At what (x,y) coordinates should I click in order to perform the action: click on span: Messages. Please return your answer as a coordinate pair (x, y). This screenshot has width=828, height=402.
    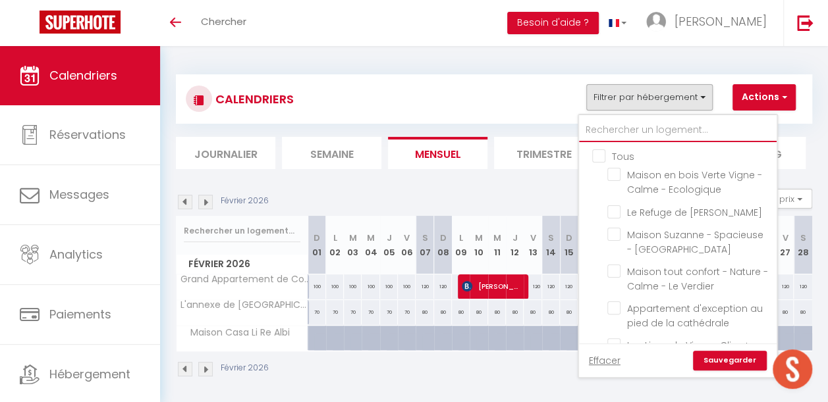
    Looking at the image, I should click on (79, 194).